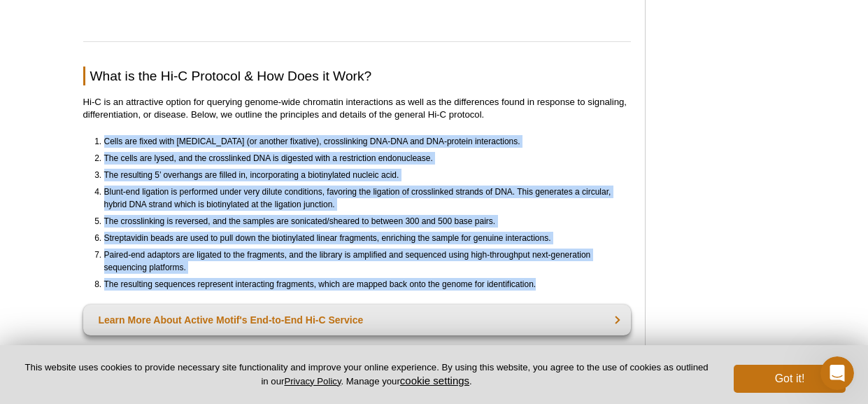  I want to click on h2: What is the Hi-C Protocol & How Does it Work?, so click(357, 76).